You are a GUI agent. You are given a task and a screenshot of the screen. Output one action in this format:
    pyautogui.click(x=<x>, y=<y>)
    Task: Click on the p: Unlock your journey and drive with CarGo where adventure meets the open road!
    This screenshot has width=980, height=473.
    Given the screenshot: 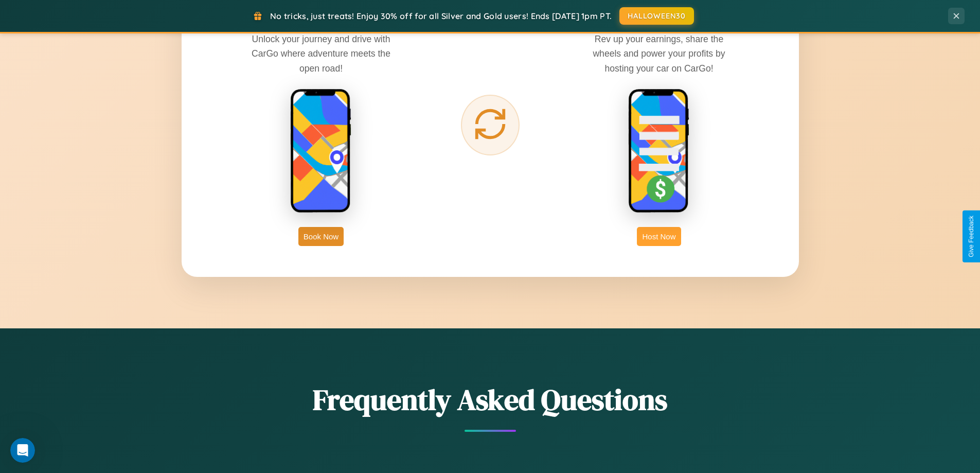 What is the action you would take?
    pyautogui.click(x=321, y=54)
    